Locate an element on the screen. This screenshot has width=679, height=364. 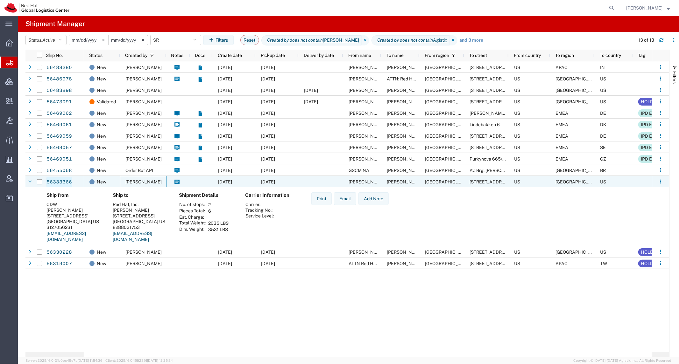
th: No. of stops: is located at coordinates (192, 205).